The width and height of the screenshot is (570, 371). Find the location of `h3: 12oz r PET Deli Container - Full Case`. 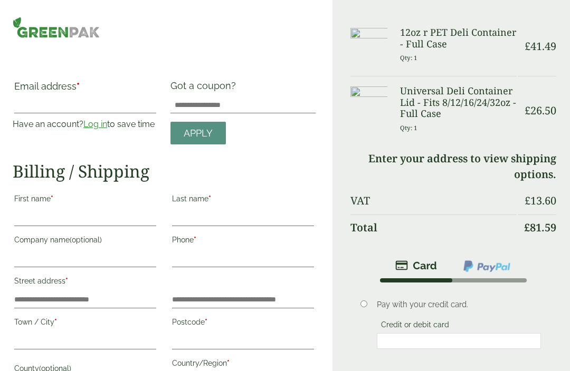

h3: 12oz r PET Deli Container - Full Case is located at coordinates (458, 38).